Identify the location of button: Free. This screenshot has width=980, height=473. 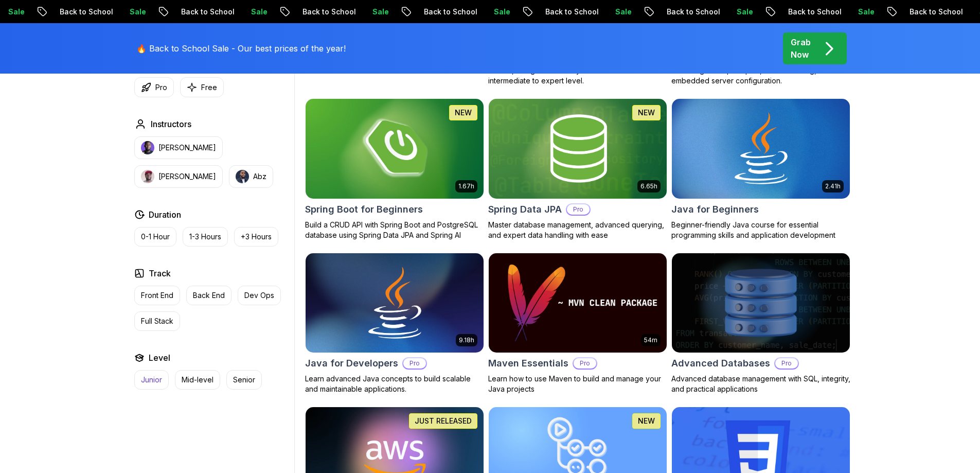
(202, 87).